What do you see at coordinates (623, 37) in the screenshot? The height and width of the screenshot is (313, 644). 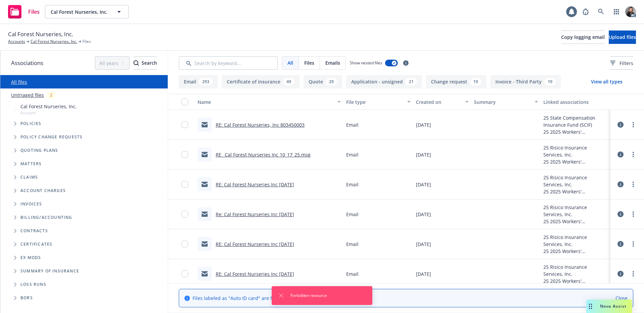 I see `span: Upload files` at bounding box center [623, 37].